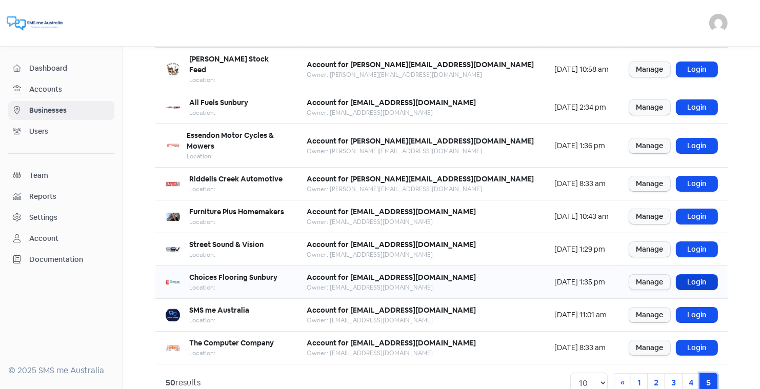 The image size is (760, 389). I want to click on span: Team, so click(69, 175).